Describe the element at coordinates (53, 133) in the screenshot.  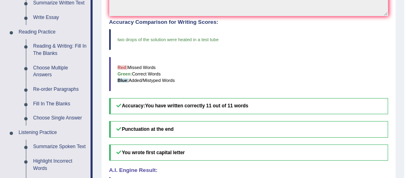
I see `a: Listening Practice` at that location.